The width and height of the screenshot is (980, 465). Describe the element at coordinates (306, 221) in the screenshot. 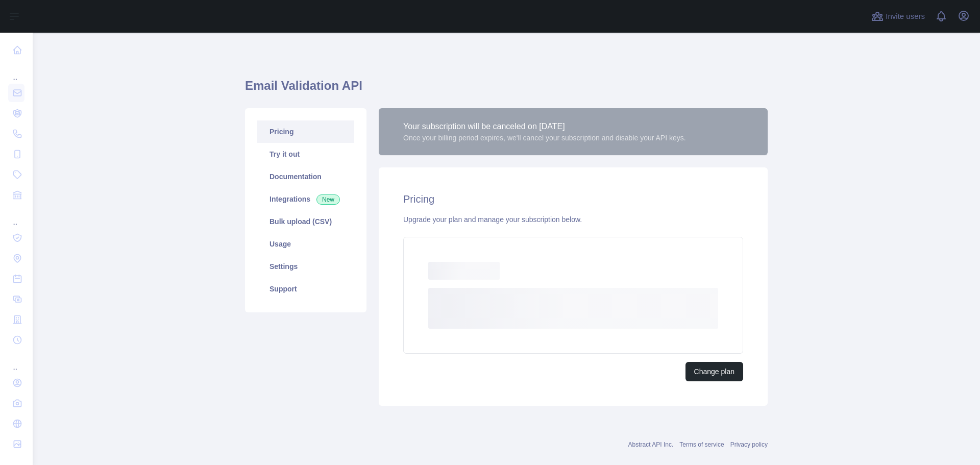

I see `a: Bulk upload (CSV)` at that location.